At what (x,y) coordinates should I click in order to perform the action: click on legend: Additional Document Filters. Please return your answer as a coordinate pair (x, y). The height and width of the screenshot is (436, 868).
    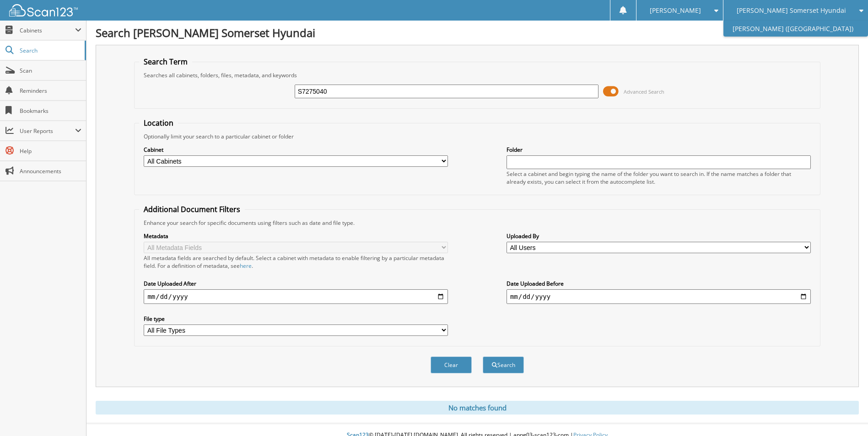
    Looking at the image, I should click on (191, 209).